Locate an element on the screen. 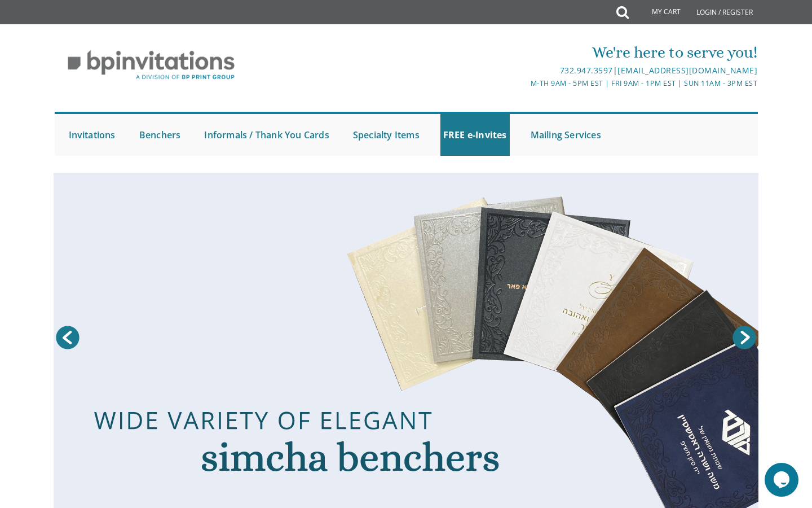 This screenshot has height=508, width=812. a: Mailing Services is located at coordinates (565, 135).